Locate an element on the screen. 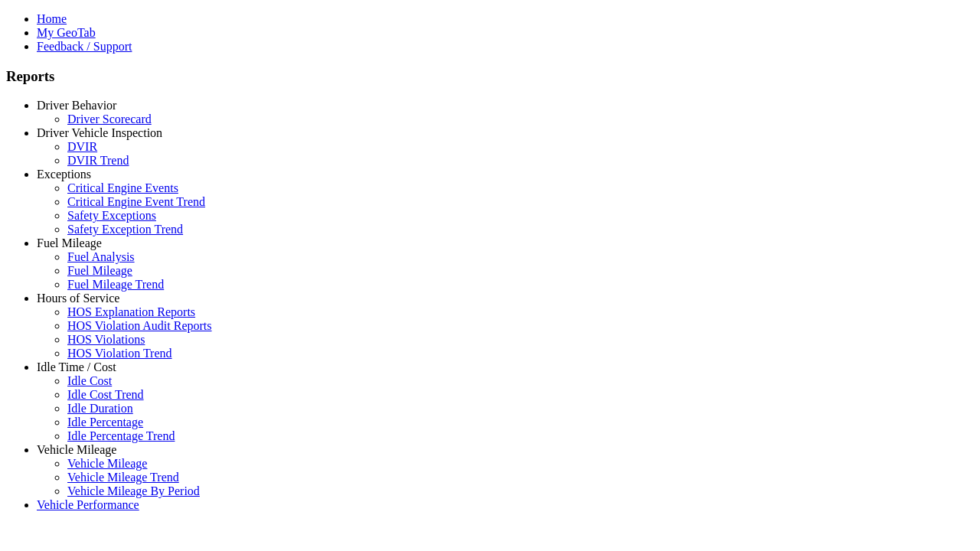 This screenshot has height=551, width=980. a: Fuel Mileage Trend is located at coordinates (116, 284).